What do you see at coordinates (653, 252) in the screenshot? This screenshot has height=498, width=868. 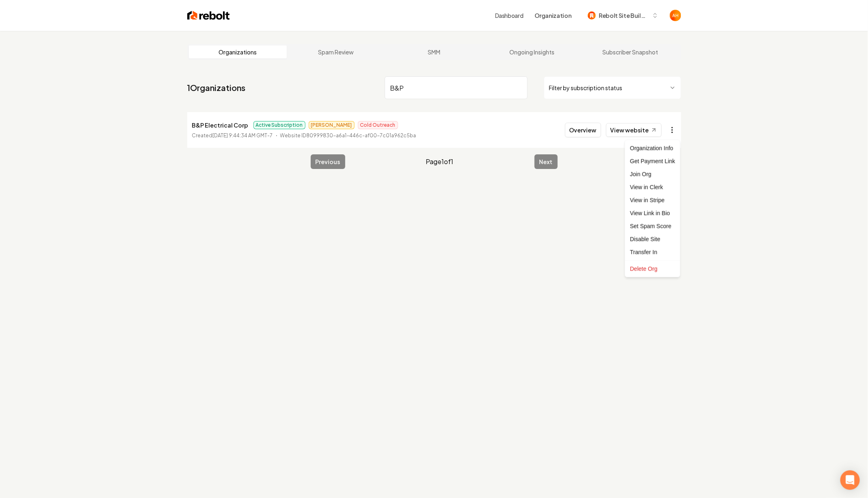 I see `div: Transfer In` at bounding box center [653, 252].